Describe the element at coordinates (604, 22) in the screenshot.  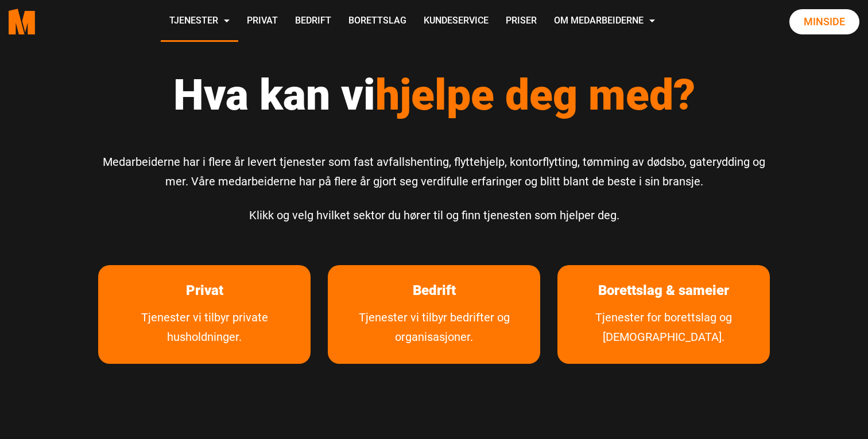
I see `a: Om Medarbeiderne` at that location.